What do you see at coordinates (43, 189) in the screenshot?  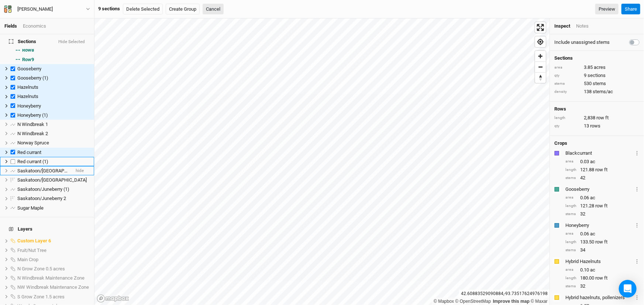 I see `span: Saskatoon/Juneberry (1)` at bounding box center [43, 189].